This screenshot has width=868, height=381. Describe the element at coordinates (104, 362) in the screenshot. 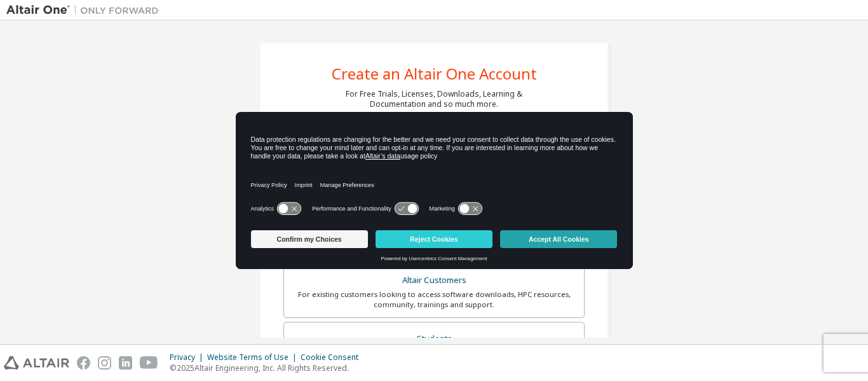

I see `img: instagram.svg` at that location.